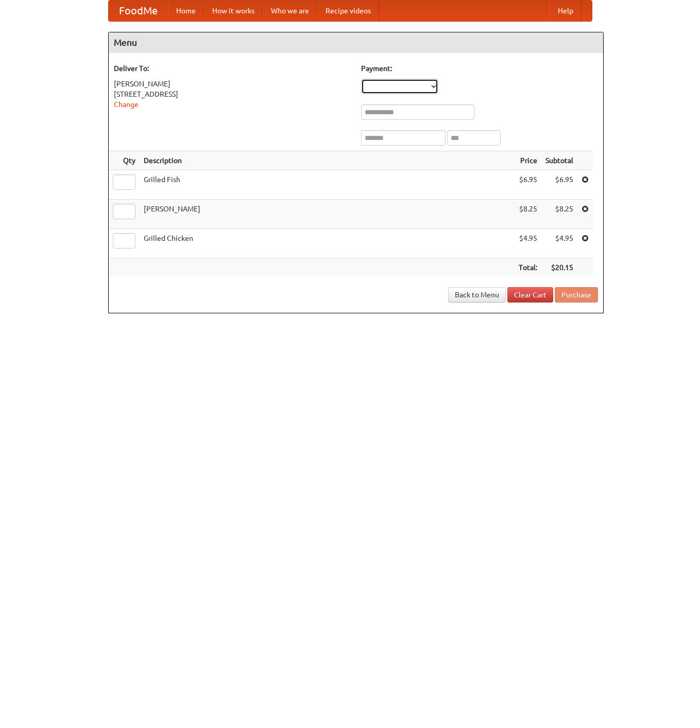 The height and width of the screenshot is (728, 700). What do you see at coordinates (126, 105) in the screenshot?
I see `a: Change` at bounding box center [126, 105].